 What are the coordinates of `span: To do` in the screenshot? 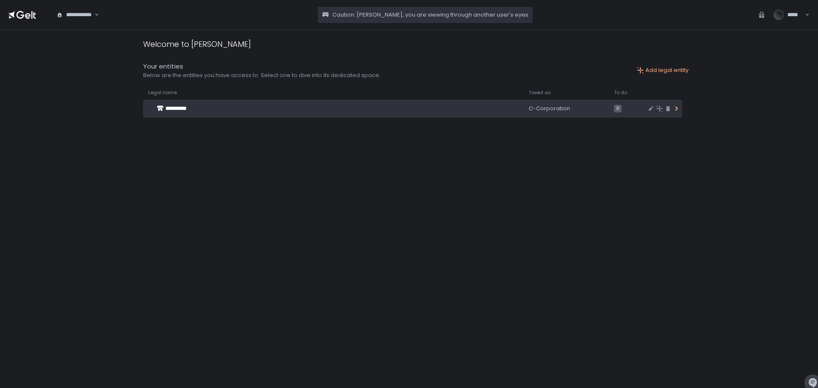 It's located at (620, 92).